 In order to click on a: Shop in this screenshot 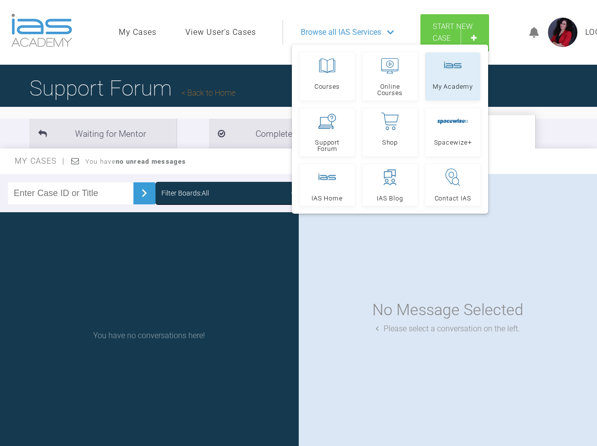, I will do `click(390, 132)`.